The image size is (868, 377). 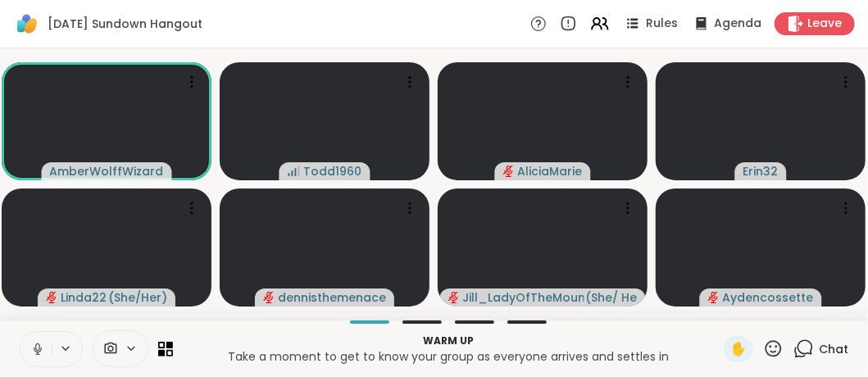 I want to click on p: Take a moment to get to know your group as everyone arrives and settles in, so click(x=448, y=356).